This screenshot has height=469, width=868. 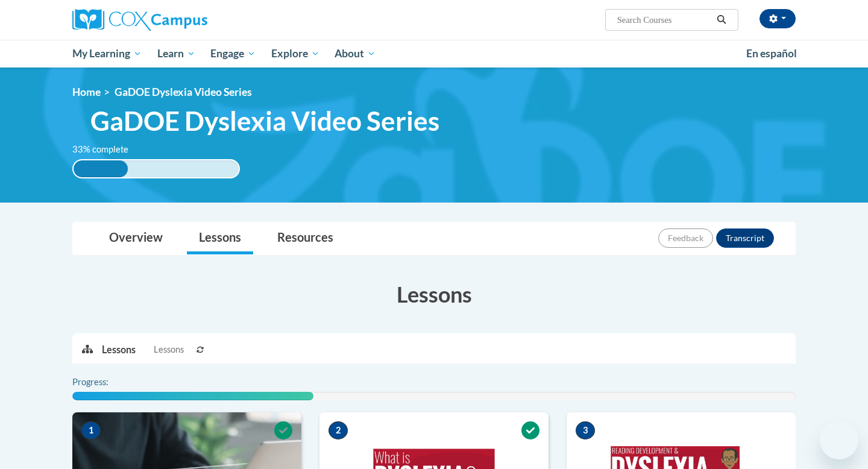 What do you see at coordinates (107, 53) in the screenshot?
I see `a: My Learning` at bounding box center [107, 53].